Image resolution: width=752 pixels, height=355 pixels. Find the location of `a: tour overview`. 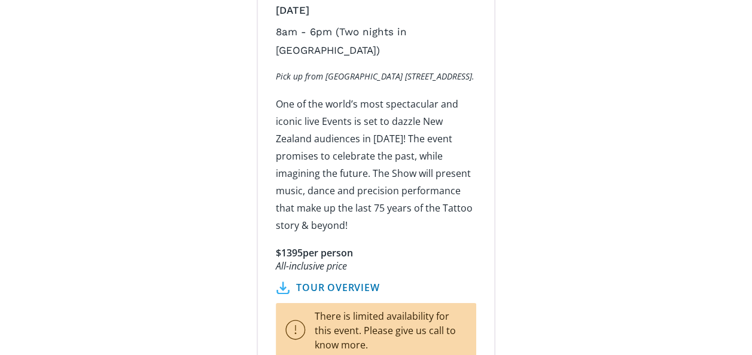

a: tour overview is located at coordinates (327, 288).